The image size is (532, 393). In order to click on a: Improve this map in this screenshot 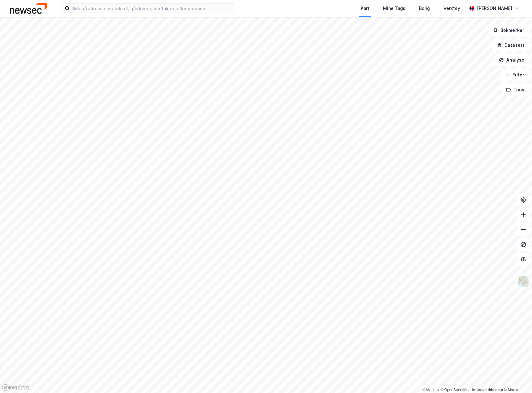, I will do `click(487, 390)`.